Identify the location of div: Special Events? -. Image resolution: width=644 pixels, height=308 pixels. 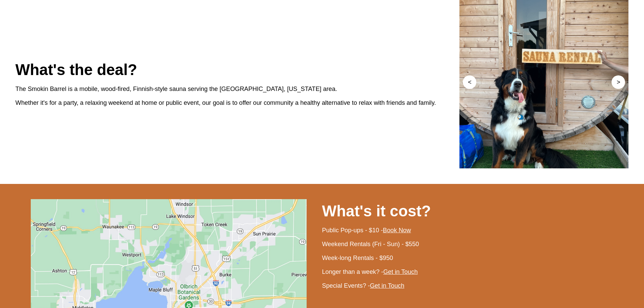
(475, 285).